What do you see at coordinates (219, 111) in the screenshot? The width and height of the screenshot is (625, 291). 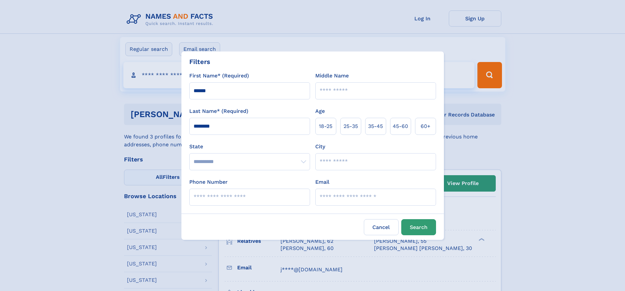 I see `label: Last Name* (Required)` at bounding box center [219, 111].